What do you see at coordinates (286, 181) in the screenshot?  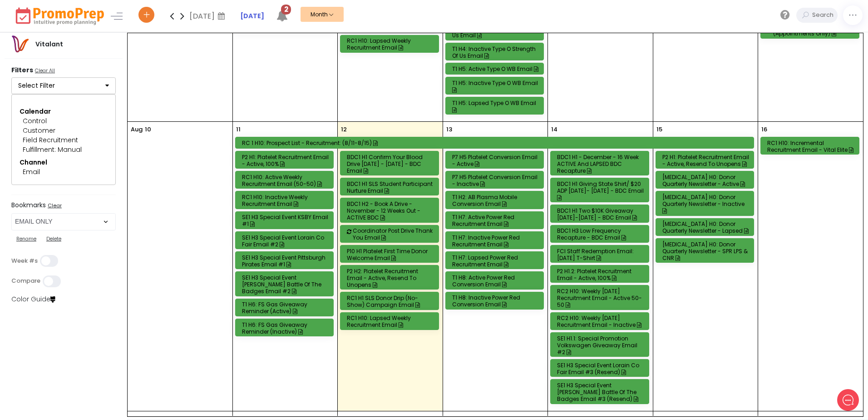 I see `div: RC1 H10: Active Weekly Recruitment Email (50-50)` at bounding box center [286, 181].